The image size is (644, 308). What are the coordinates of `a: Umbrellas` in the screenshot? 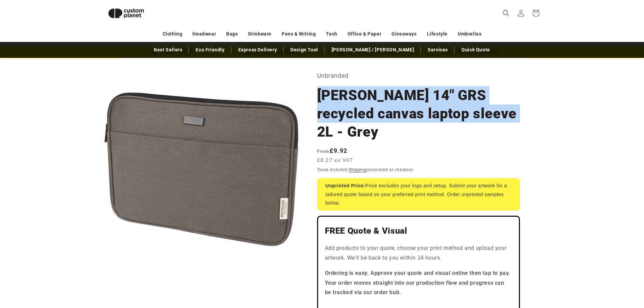 It's located at (470, 34).